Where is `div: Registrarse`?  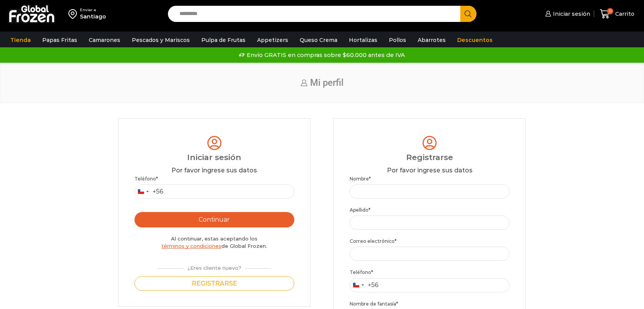
div: Registrarse is located at coordinates (430, 157).